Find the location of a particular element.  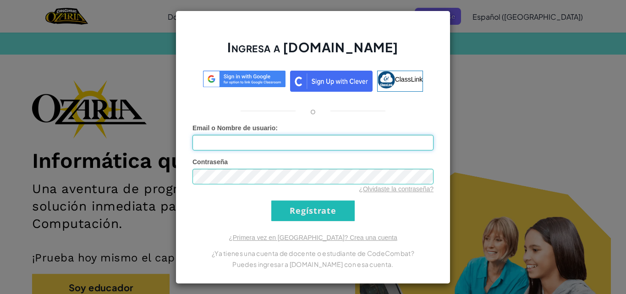

p: o is located at coordinates (313, 111).